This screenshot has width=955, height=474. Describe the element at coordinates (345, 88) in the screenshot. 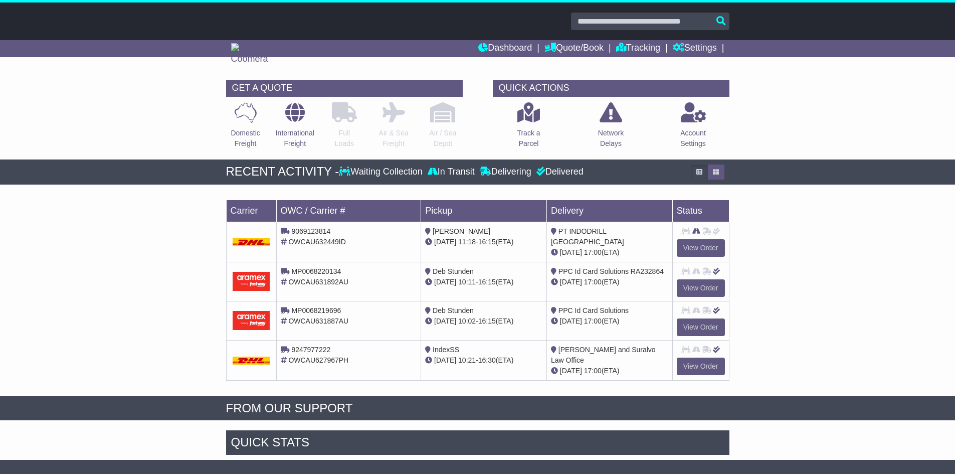

I see `div: GET A QUOTE` at that location.